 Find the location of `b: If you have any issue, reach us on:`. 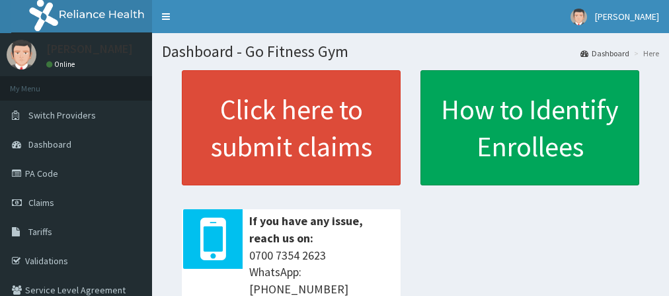

b: If you have any issue, reach us on: is located at coordinates (306, 229).